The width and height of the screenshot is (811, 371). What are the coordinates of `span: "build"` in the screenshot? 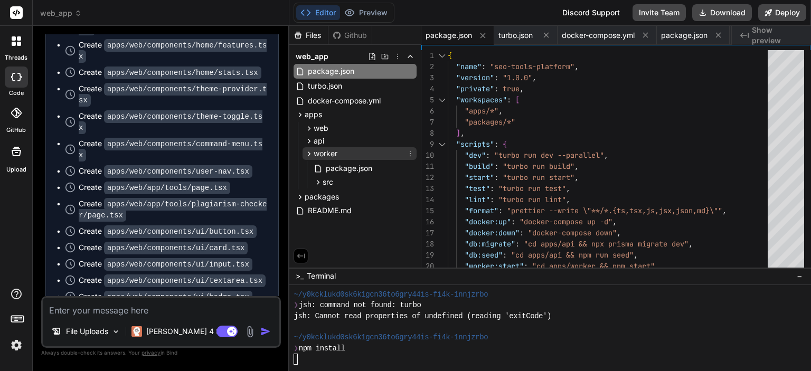 It's located at (479, 166).